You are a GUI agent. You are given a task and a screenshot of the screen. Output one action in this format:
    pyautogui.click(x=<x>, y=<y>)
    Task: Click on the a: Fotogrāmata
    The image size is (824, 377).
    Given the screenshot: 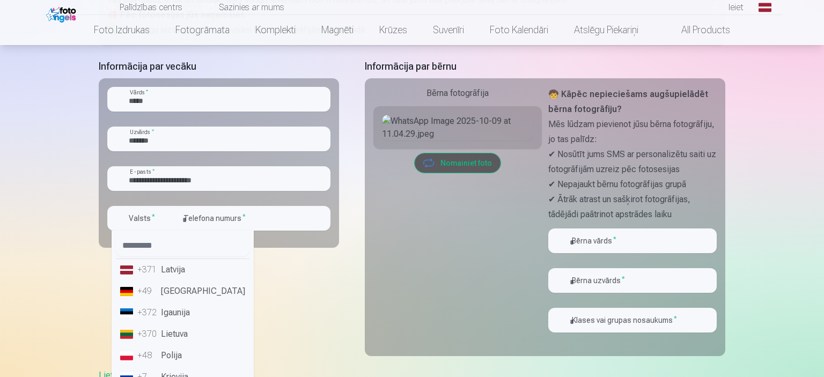 What is the action you would take?
    pyautogui.click(x=202, y=30)
    